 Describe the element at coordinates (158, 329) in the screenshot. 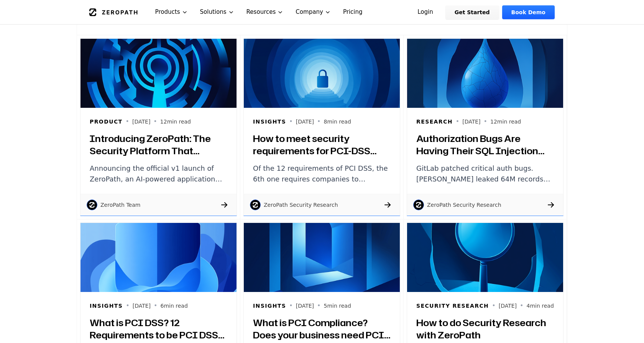

I see `h3: What is PCI DSS? 12 Requirements to be PCI DSS Compliant` at that location.